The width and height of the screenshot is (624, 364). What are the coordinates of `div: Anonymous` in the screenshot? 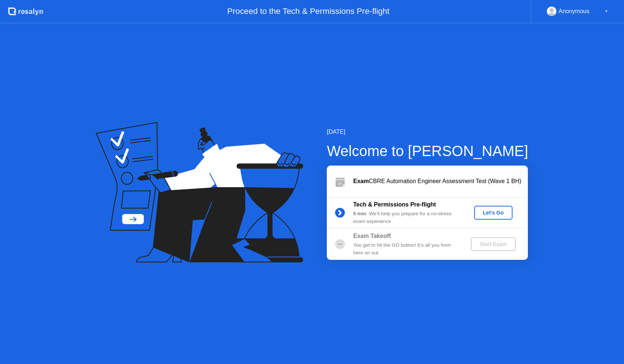 It's located at (574, 11).